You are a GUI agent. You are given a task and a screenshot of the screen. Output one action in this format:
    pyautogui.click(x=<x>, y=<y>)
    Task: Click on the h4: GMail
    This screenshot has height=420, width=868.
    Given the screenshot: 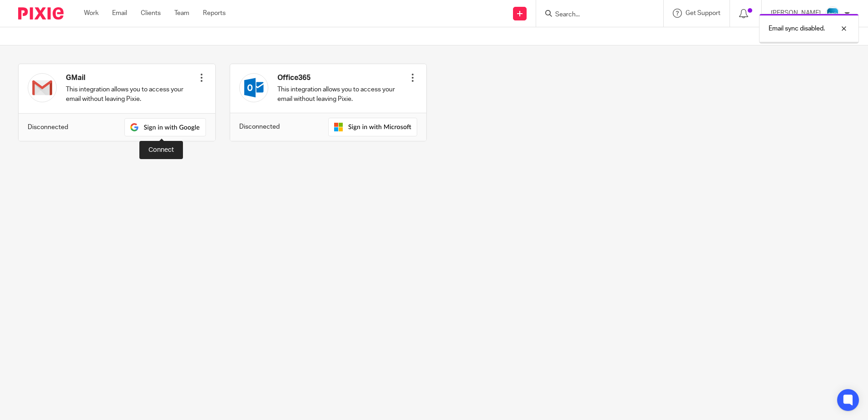 What is the action you would take?
    pyautogui.click(x=131, y=78)
    